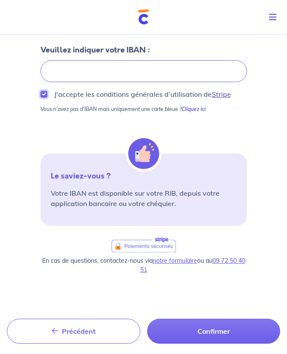 This screenshot has height=354, width=287. I want to click on img: Cautioneo, so click(143, 17).